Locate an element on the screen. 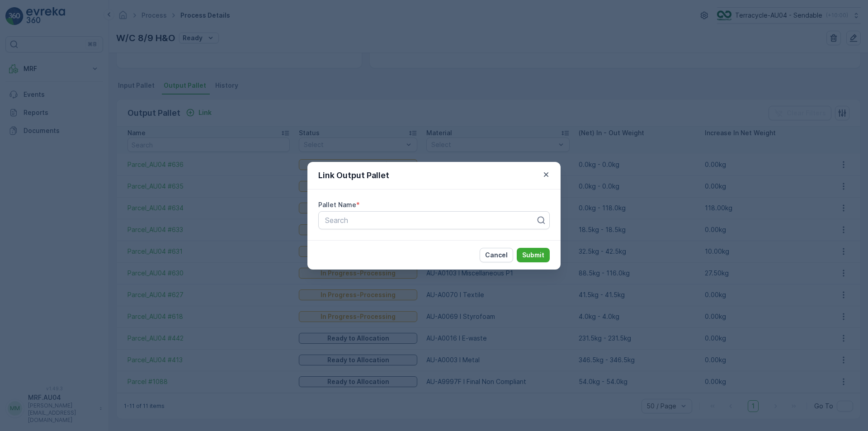 This screenshot has height=431, width=868. p: Search is located at coordinates (430, 220).